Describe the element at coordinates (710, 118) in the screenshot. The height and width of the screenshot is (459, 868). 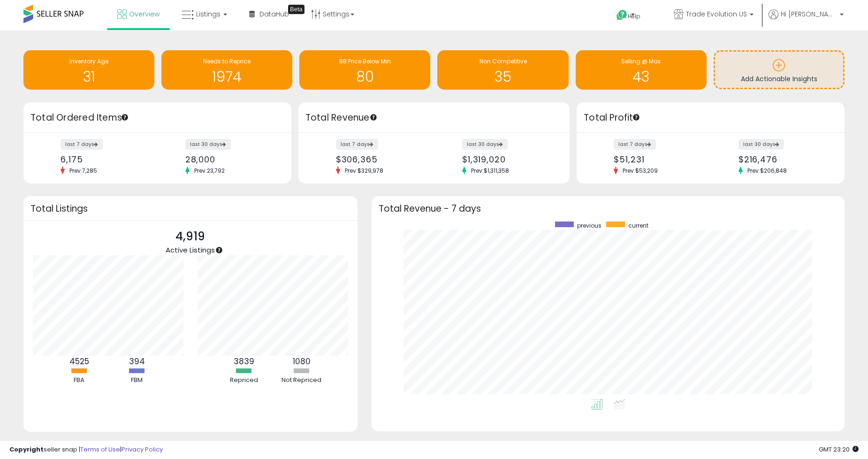
I see `h3: Total Profit` at that location.